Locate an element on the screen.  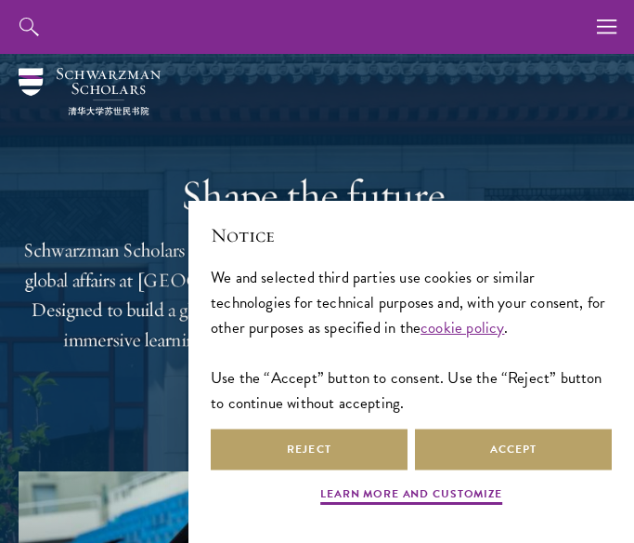
button: Reject is located at coordinates (309, 449).